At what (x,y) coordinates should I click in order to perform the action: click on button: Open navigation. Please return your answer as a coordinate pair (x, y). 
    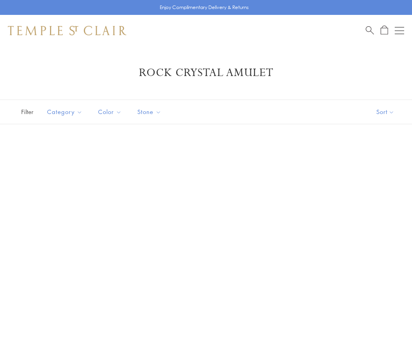
    Looking at the image, I should click on (399, 31).